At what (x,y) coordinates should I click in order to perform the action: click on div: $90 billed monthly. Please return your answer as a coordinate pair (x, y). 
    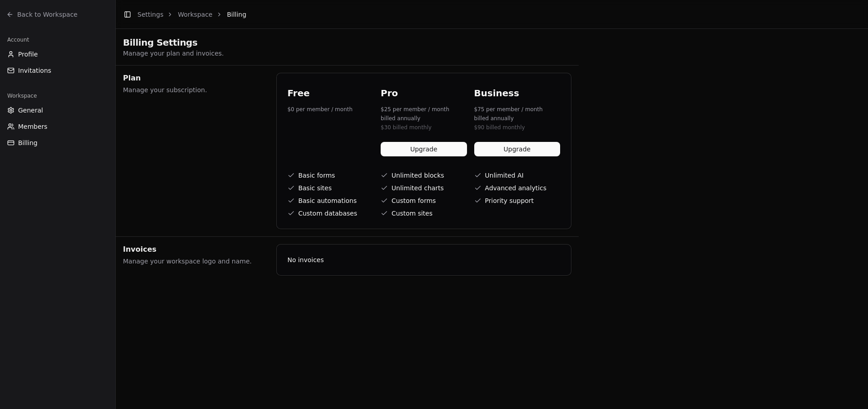
    Looking at the image, I should click on (517, 128).